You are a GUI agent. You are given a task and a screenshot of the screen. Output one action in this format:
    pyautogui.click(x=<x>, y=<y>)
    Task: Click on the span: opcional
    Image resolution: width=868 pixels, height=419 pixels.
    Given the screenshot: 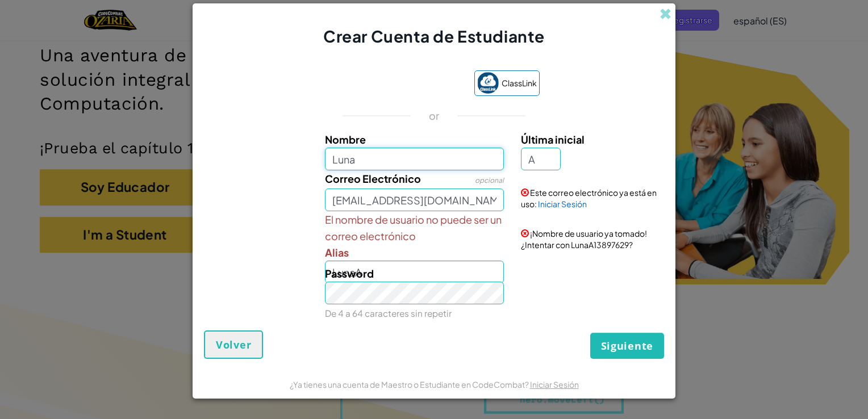 What is the action you would take?
    pyautogui.click(x=489, y=180)
    